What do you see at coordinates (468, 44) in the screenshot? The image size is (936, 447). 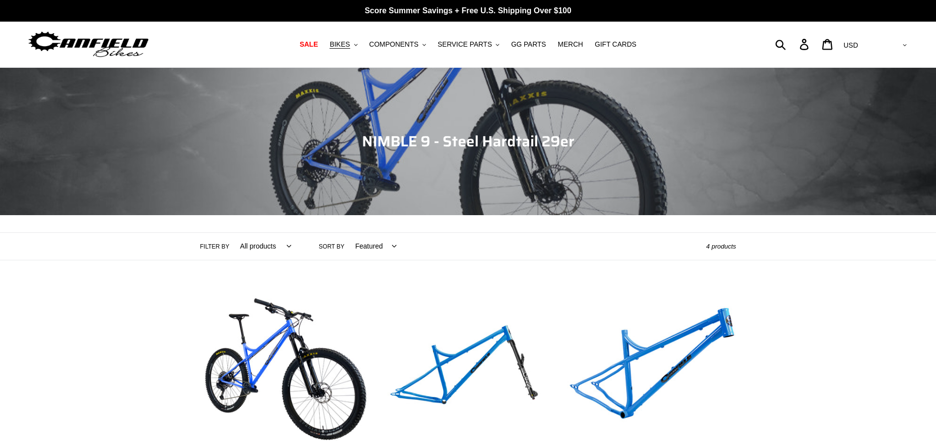 I see `button: SERVICE PARTS` at bounding box center [468, 44].